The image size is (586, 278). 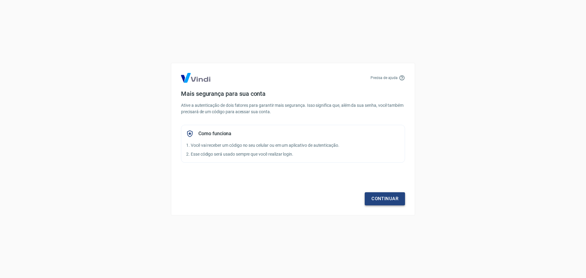 What do you see at coordinates (215, 134) in the screenshot?
I see `h5: Como funciona` at bounding box center [215, 134].